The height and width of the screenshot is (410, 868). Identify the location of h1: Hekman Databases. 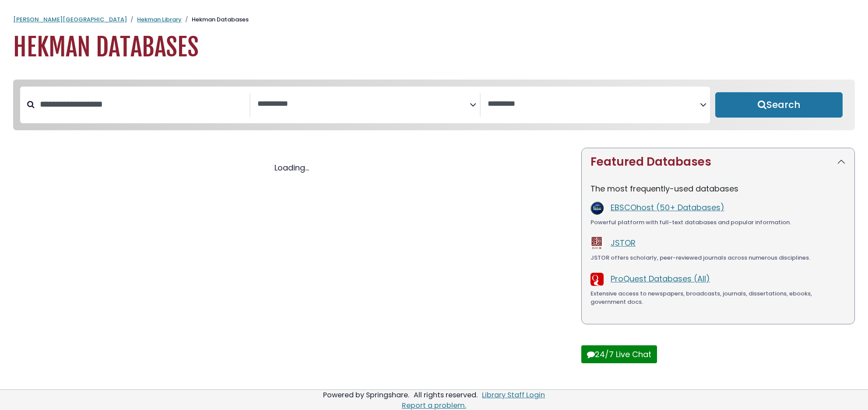
(434, 47).